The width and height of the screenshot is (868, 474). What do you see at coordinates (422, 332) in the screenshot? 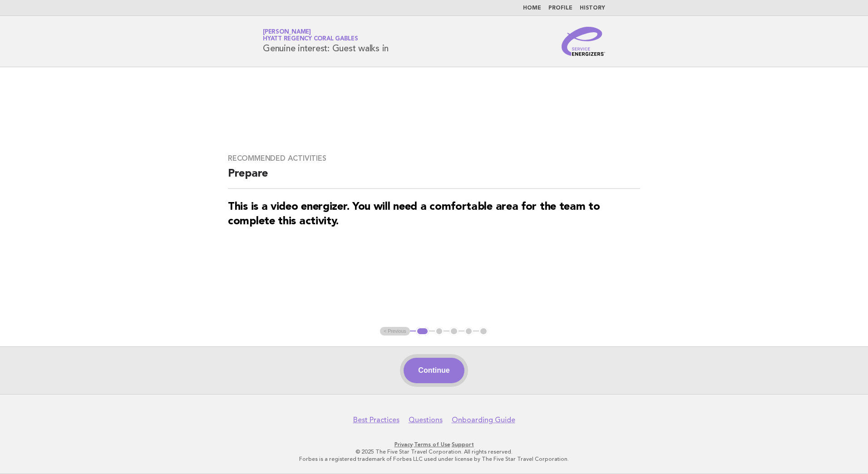
I see `button: 1` at bounding box center [422, 332].